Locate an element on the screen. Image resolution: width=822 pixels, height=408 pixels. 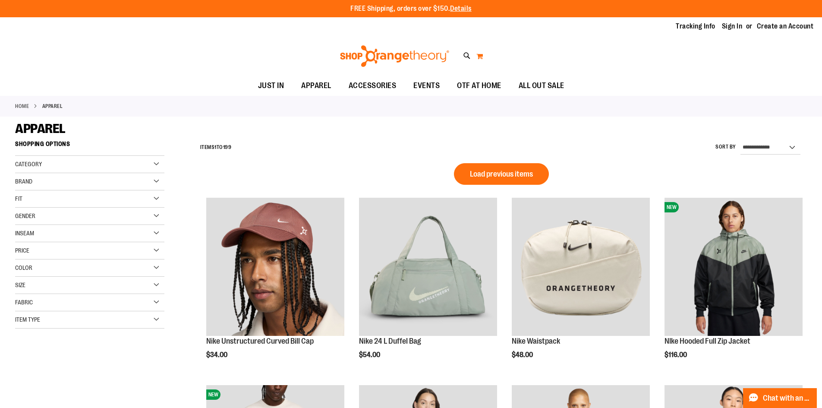
span: Item Type is located at coordinates (28, 319).